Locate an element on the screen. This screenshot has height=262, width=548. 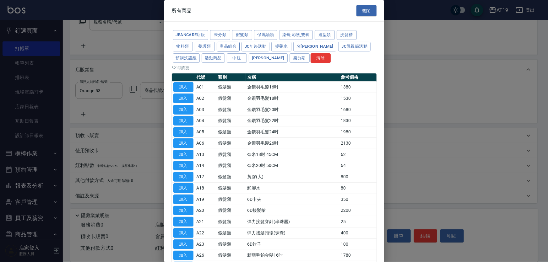
td: 25 is located at coordinates (358, 222).